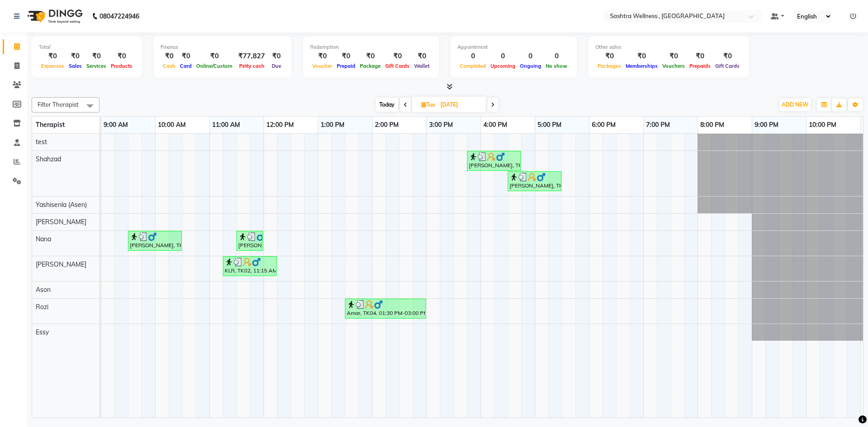 This screenshot has width=868, height=427. Describe the element at coordinates (387, 104) in the screenshot. I see `span: Today` at that location.